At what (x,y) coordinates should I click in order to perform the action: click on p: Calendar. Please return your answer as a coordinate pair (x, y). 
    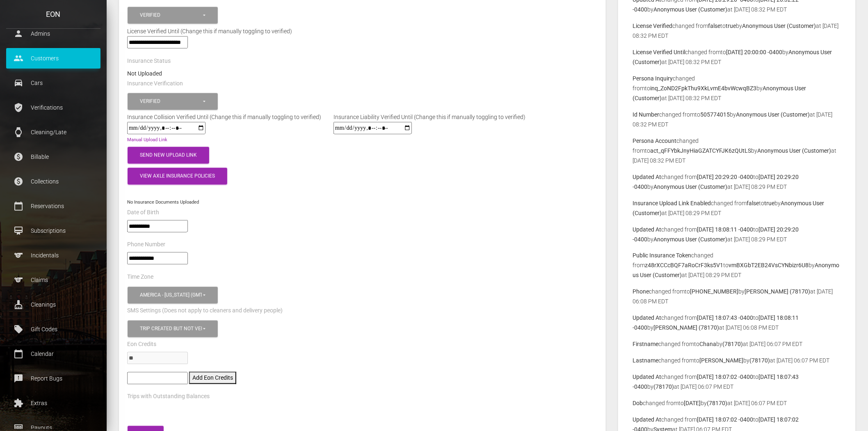
    Looking at the image, I should click on (53, 354).